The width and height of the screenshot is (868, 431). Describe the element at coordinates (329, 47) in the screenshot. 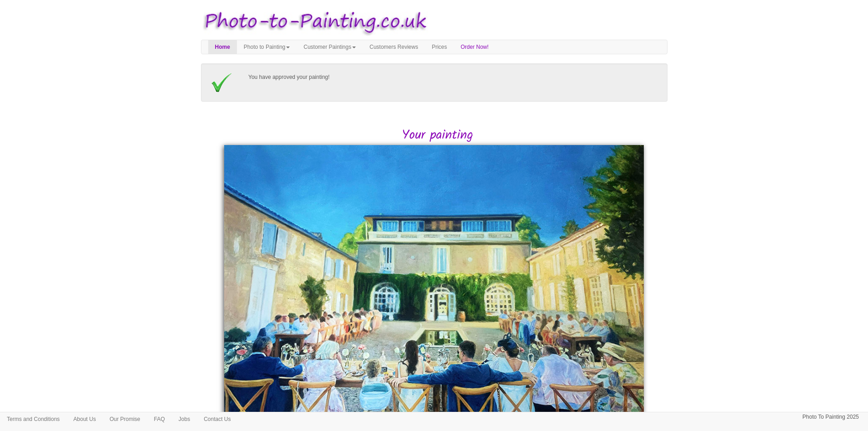

I see `a: Customer Paintings` at that location.